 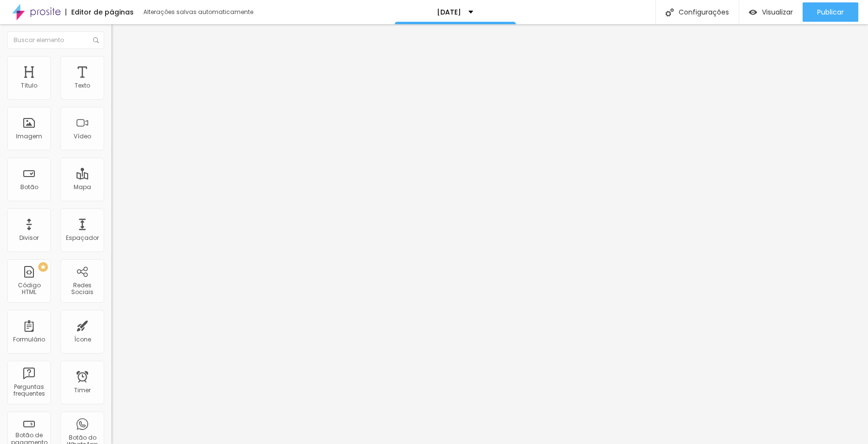 I want to click on div: Formulário, so click(x=29, y=340).